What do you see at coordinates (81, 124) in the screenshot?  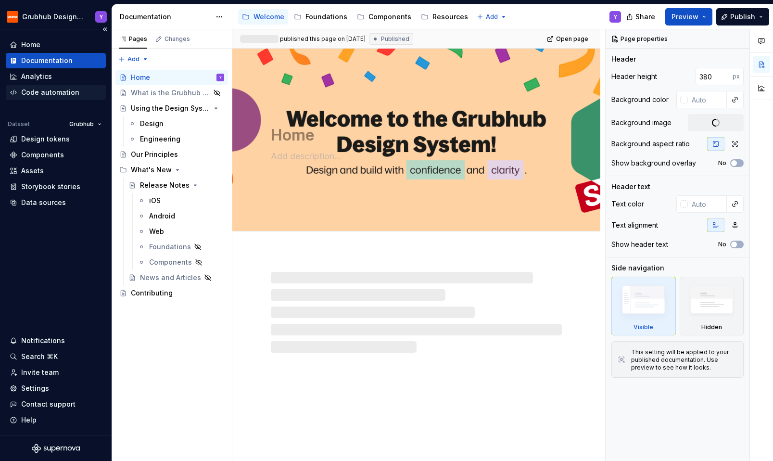 I see `span: Grubhub` at bounding box center [81, 124].